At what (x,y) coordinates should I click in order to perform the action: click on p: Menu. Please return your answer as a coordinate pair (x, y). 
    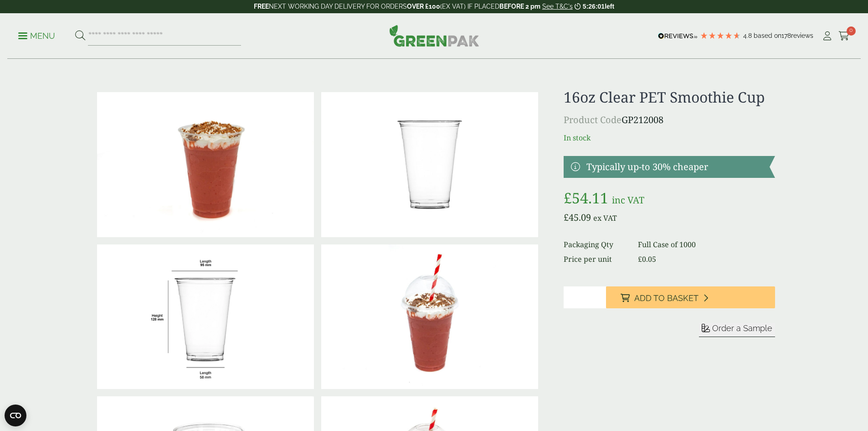
    Looking at the image, I should click on (36, 36).